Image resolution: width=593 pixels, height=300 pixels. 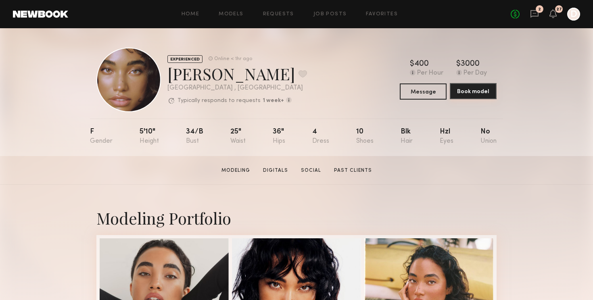 What do you see at coordinates (406, 136) in the screenshot?
I see `div: Blk` at bounding box center [406, 136].